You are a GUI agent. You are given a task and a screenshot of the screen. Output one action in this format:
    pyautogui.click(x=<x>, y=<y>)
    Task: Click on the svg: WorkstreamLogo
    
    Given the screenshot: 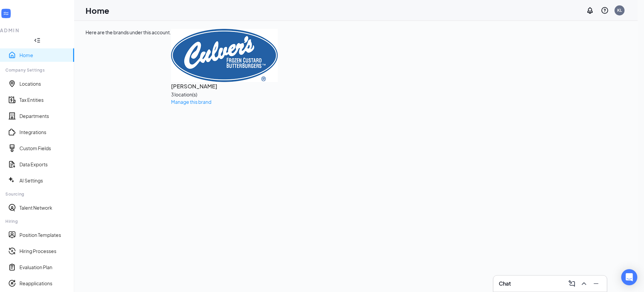 What is the action you would take?
    pyautogui.click(x=6, y=14)
    